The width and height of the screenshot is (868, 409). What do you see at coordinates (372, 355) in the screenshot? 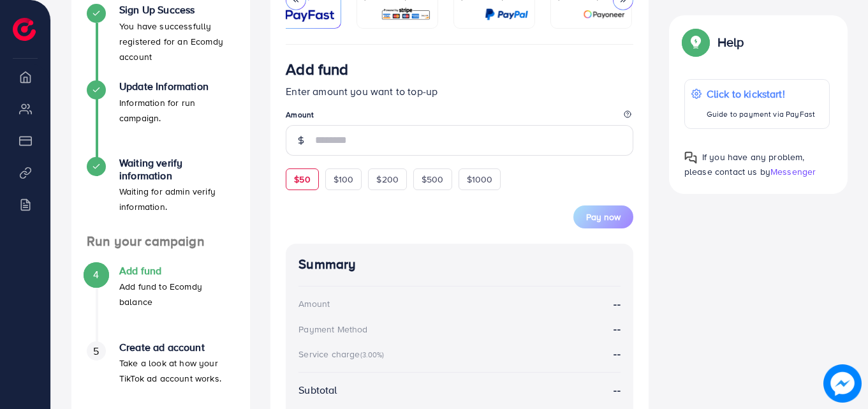
I see `small: (3.00%)` at bounding box center [372, 355].